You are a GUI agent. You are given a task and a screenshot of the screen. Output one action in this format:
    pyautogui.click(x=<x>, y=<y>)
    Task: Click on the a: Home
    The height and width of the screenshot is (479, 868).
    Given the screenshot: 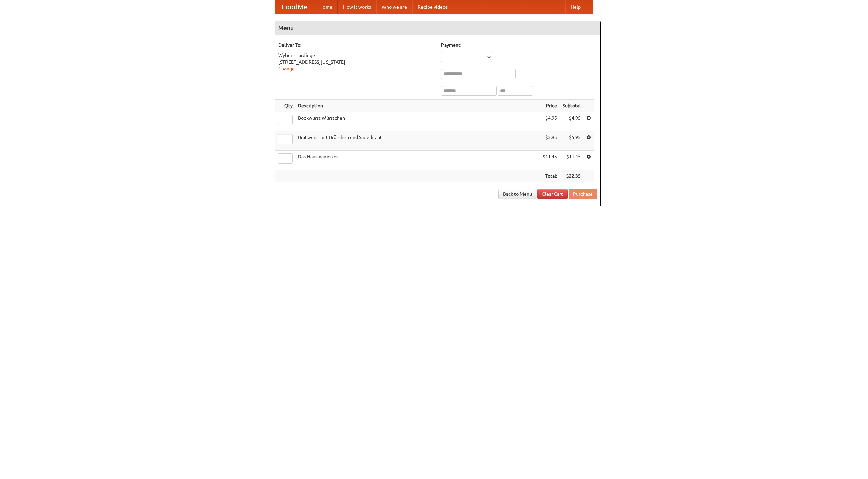 What is the action you would take?
    pyautogui.click(x=326, y=7)
    